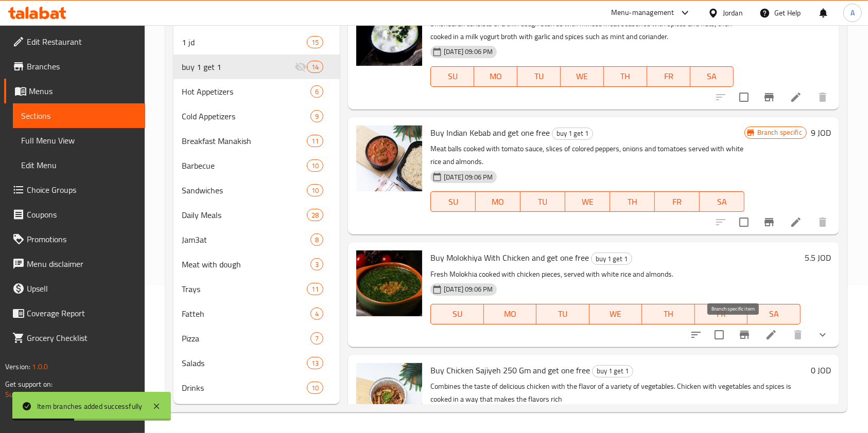 The image size is (868, 433). What do you see at coordinates (79, 140) in the screenshot?
I see `a: Full Menu View` at bounding box center [79, 140].